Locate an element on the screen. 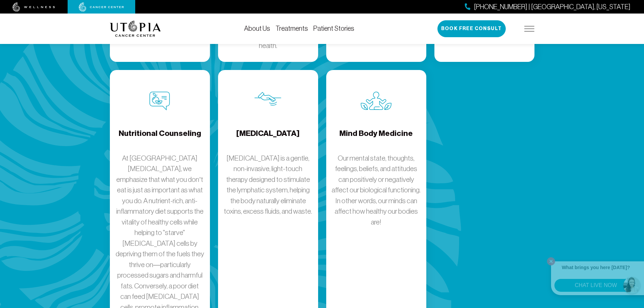 The width and height of the screenshot is (644, 308). img: cancer center is located at coordinates (102, 7).